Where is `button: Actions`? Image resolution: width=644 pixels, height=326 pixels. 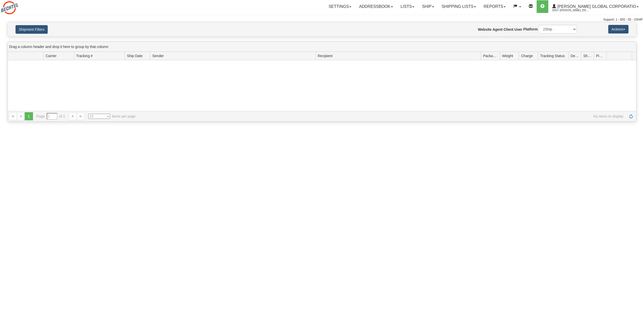 button: Actions is located at coordinates (618, 29).